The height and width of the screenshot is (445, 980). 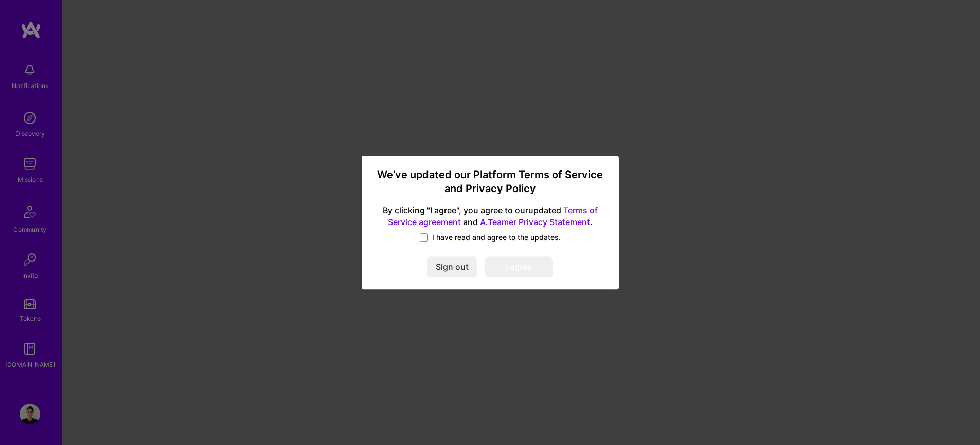 What do you see at coordinates (518, 267) in the screenshot?
I see `button: I agree` at bounding box center [518, 267].